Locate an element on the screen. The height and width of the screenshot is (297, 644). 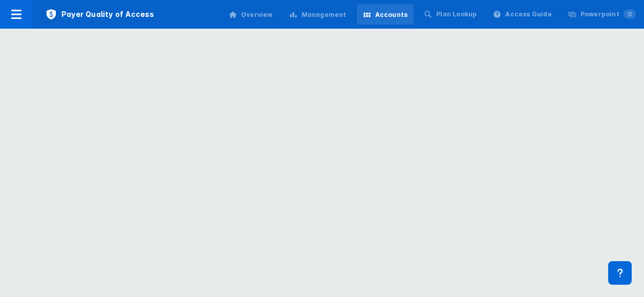
a: Overview is located at coordinates (251, 14).